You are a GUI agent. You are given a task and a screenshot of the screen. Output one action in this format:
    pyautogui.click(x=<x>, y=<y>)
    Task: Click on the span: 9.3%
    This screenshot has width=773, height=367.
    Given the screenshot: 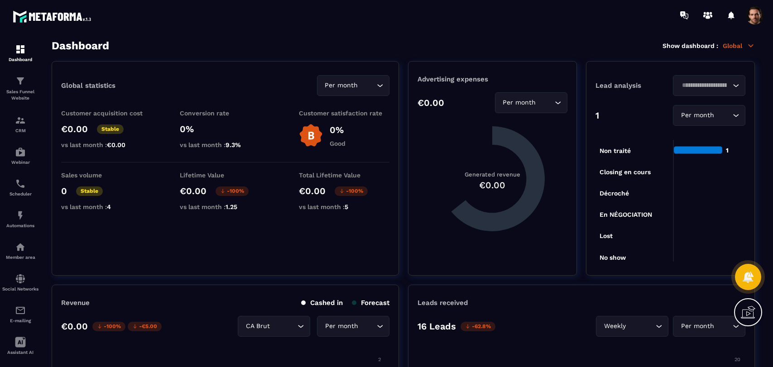 What is the action you would take?
    pyautogui.click(x=233, y=145)
    